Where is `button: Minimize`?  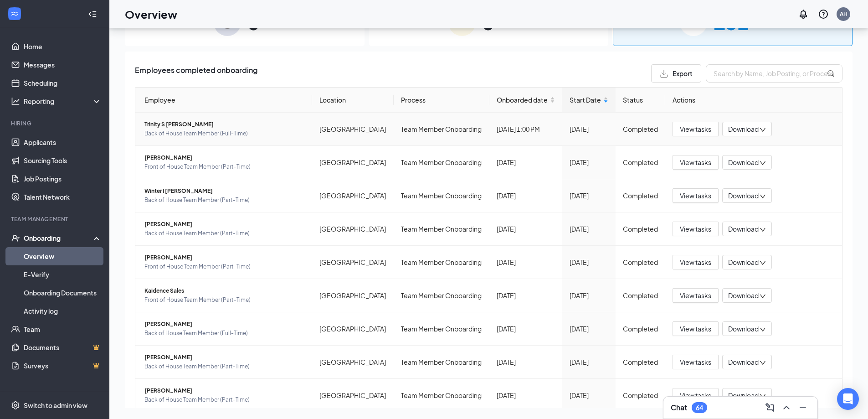 button: Minimize is located at coordinates (803, 408).